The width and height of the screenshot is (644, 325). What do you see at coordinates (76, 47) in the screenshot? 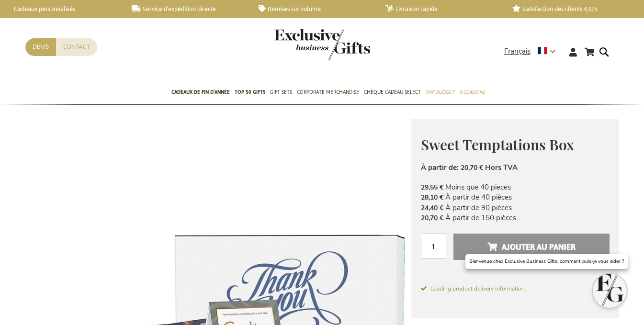
I see `a: Contact` at bounding box center [76, 47].